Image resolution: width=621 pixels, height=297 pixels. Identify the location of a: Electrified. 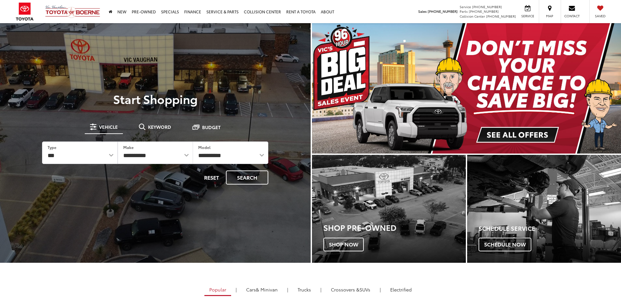
(401, 290).